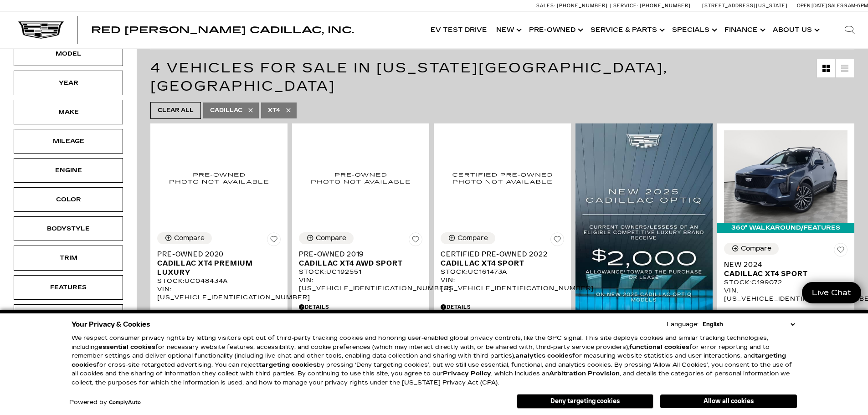  What do you see at coordinates (68, 317) in the screenshot?
I see `div: FueltypeFueltype` at bounding box center [68, 317].